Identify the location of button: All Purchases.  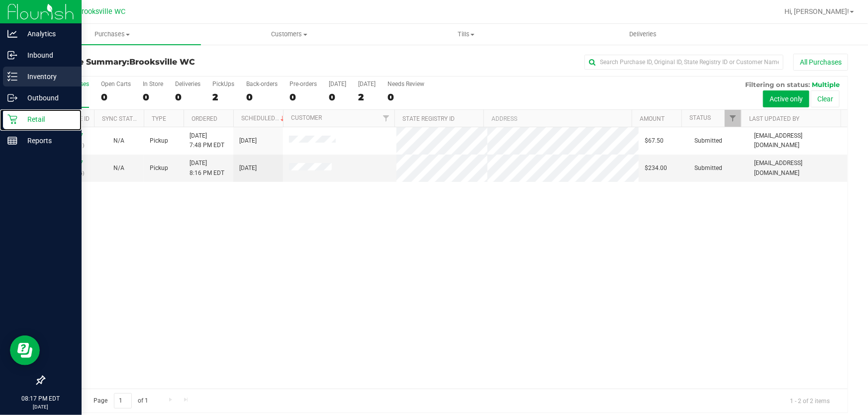
(820, 62).